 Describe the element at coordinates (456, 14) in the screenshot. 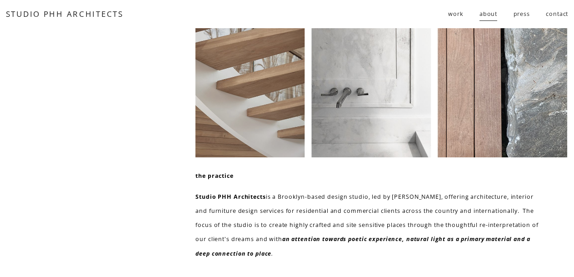

I see `span: work` at that location.